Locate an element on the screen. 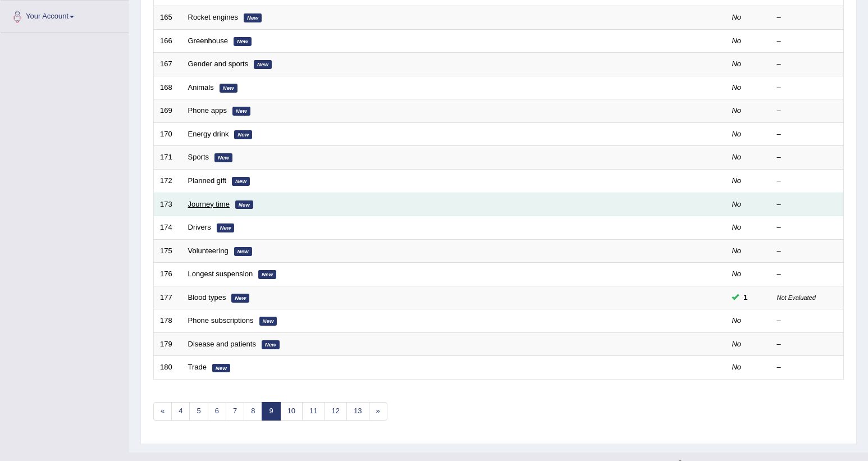 This screenshot has height=461, width=868. a: Sports is located at coordinates (199, 157).